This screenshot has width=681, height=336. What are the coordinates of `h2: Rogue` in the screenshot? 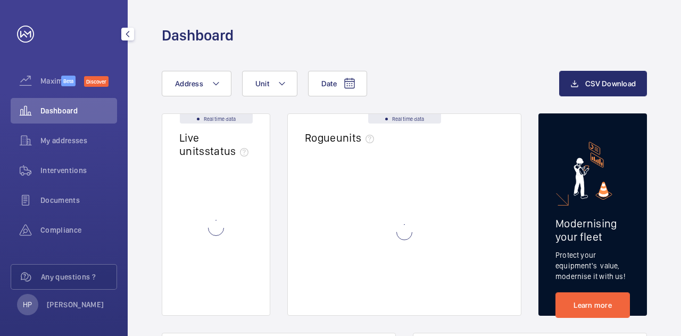 It's located at (342, 137).